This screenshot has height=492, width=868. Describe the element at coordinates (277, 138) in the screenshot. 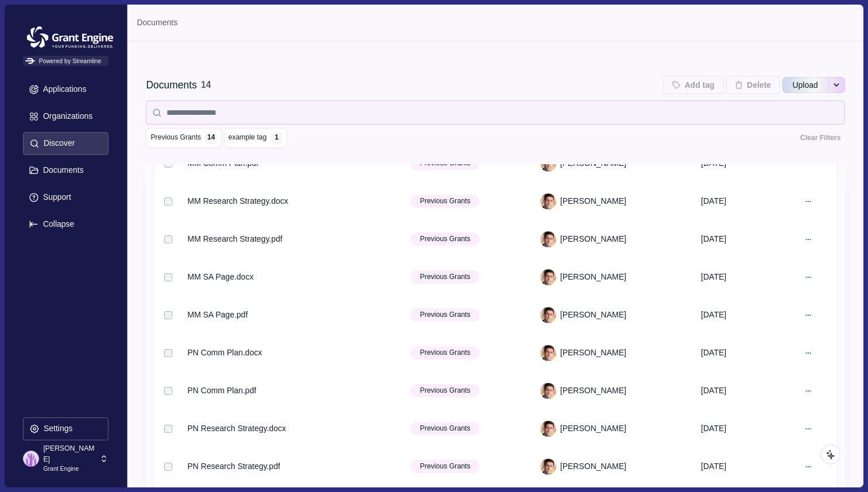

I see `div: 1` at that location.